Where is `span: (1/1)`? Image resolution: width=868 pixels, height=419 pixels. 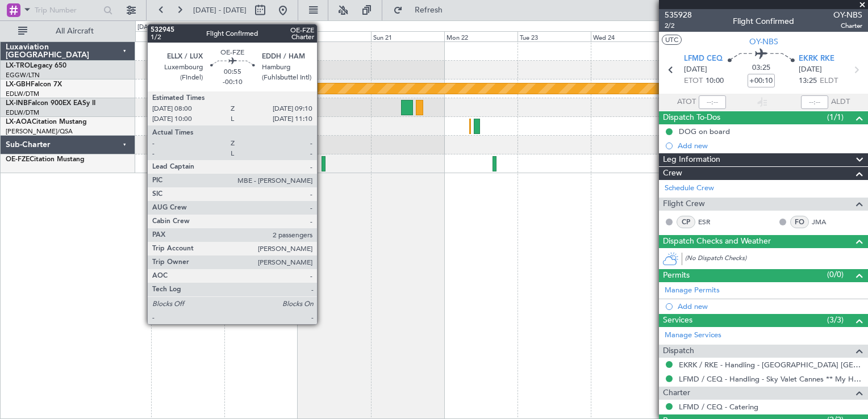
span: (1/1) is located at coordinates (835, 117).